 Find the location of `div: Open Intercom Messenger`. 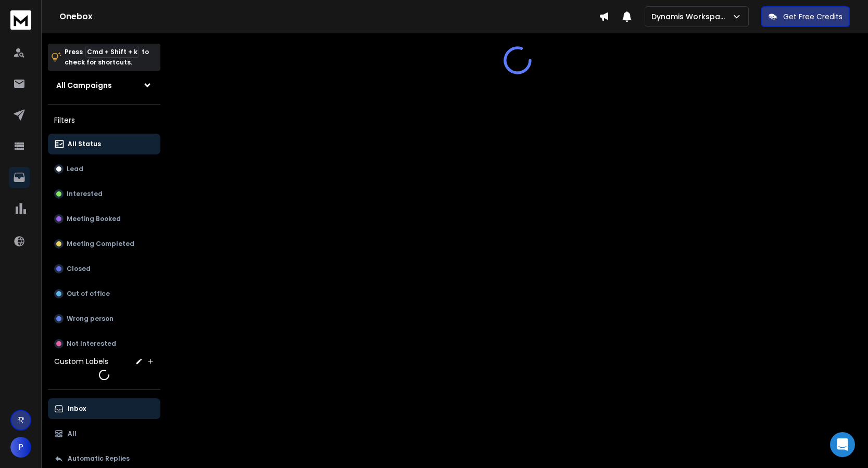

div: Open Intercom Messenger is located at coordinates (842, 445).